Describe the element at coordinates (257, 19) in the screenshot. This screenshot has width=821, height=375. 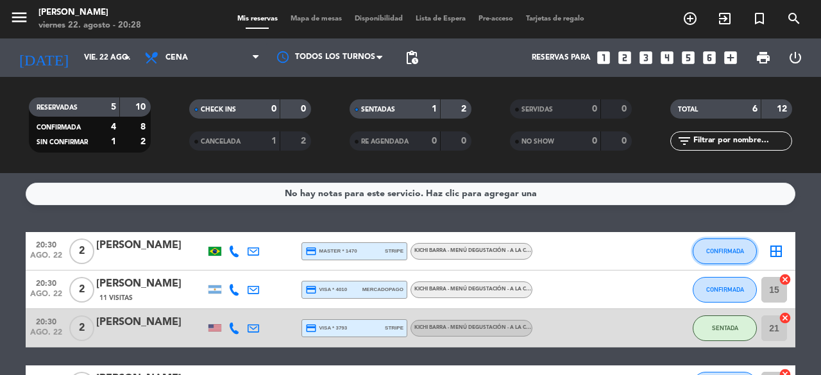
I see `span: Mis reservas` at that location.